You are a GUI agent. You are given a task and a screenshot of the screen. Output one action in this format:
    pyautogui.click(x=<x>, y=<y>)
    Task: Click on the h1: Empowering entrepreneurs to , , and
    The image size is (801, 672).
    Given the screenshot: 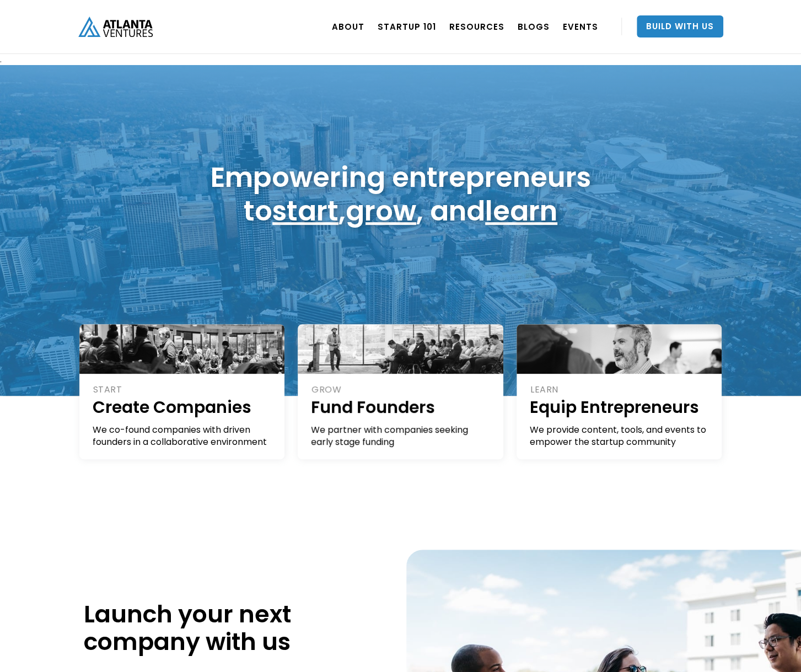 What is the action you would take?
    pyautogui.click(x=400, y=194)
    